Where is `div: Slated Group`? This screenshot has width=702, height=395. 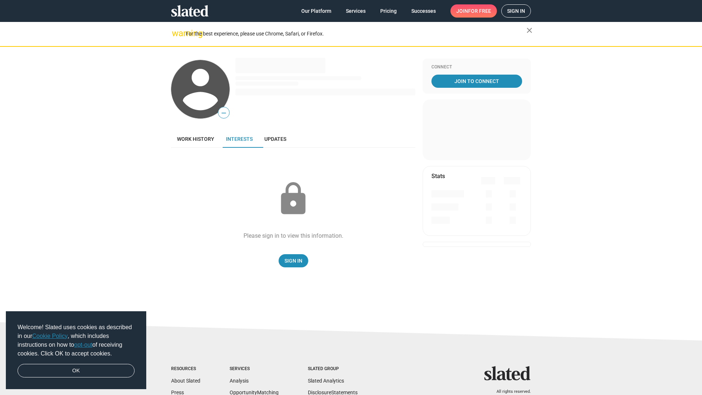
div: Slated Group is located at coordinates (333, 369).